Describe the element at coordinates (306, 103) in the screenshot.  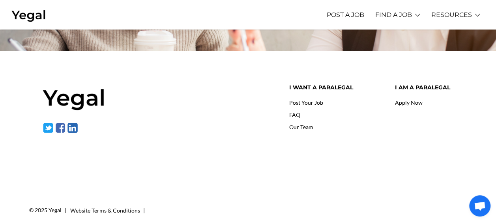
I see `a: Post Your Job` at that location.